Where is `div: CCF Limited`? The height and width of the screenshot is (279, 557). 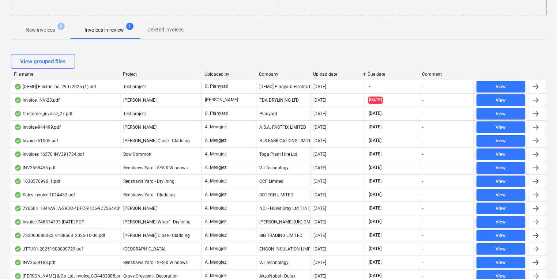
div: CCF Limited is located at coordinates (283, 182).